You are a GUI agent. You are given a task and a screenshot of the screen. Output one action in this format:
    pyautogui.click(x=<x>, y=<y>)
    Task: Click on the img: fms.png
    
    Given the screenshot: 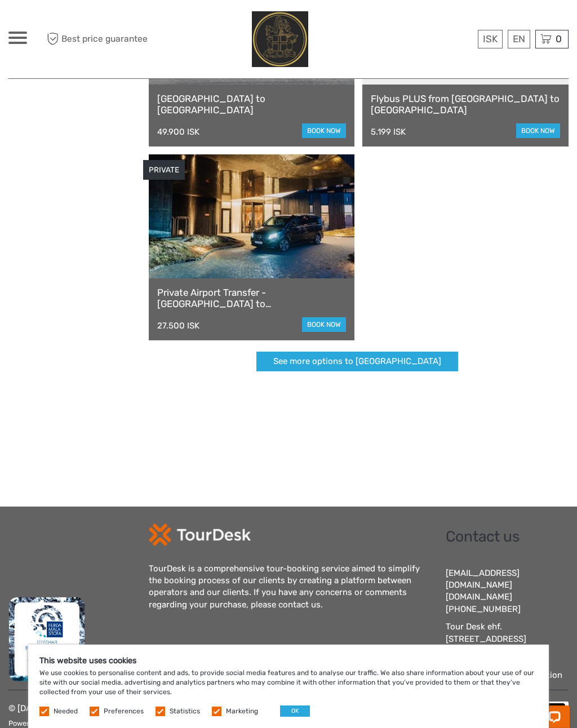 What is the action you would take?
    pyautogui.click(x=47, y=639)
    